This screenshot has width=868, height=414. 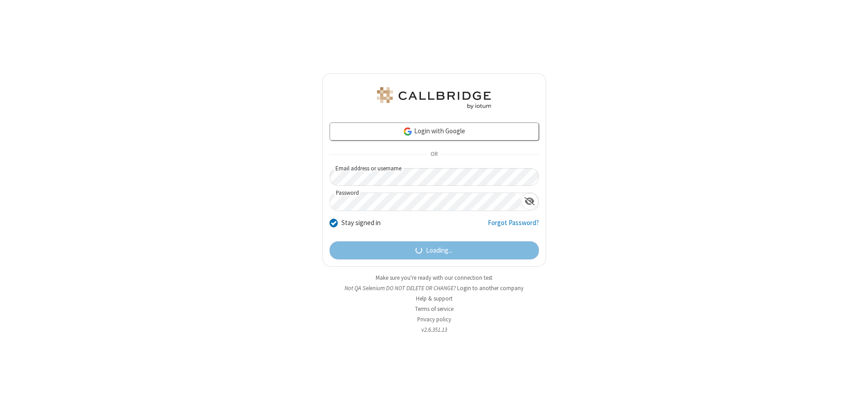 I want to click on span: Loading..., so click(x=439, y=250).